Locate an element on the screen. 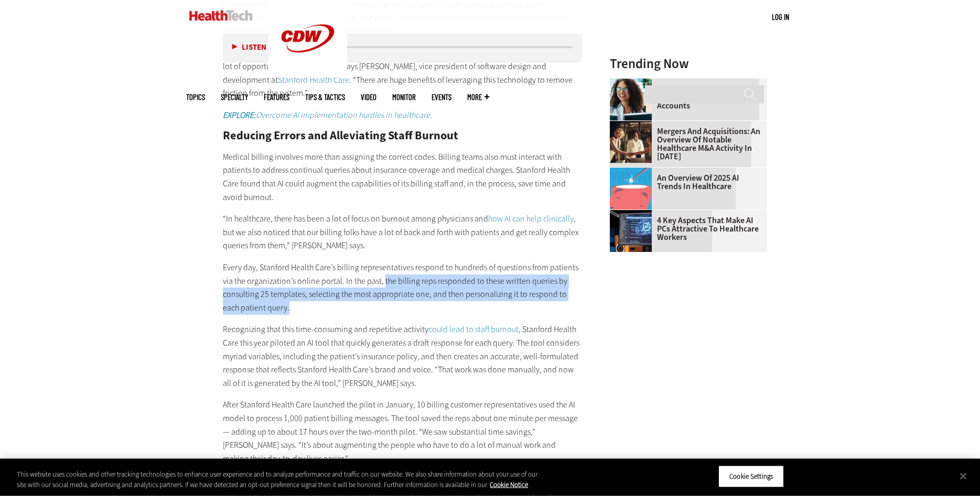 This screenshot has height=496, width=980. a: how AI can help clinically is located at coordinates (530, 219).